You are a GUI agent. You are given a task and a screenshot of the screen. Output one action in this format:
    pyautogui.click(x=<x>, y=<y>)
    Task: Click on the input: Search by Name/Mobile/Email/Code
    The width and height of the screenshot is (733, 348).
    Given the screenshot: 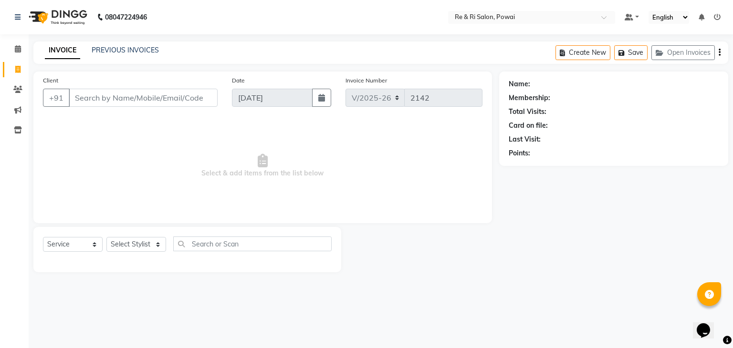 What is the action you would take?
    pyautogui.click(x=143, y=98)
    